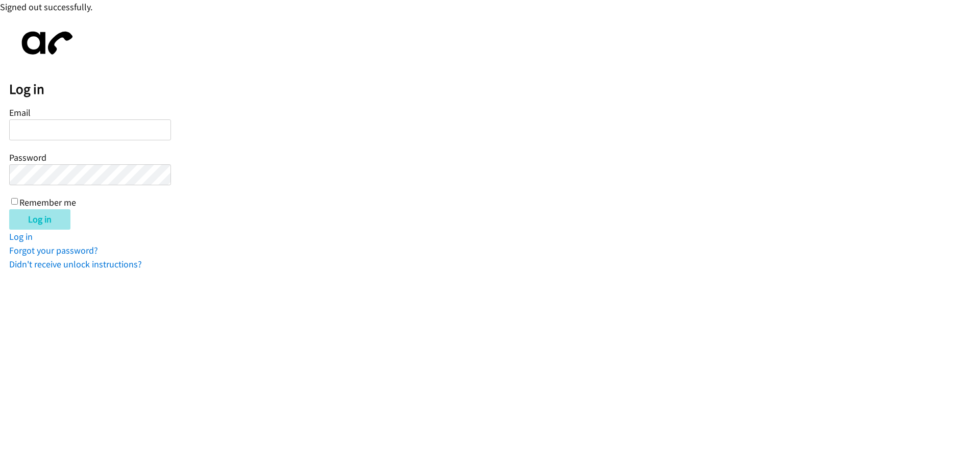 The width and height of the screenshot is (980, 469). Describe the element at coordinates (75, 264) in the screenshot. I see `a: Didn't receive unlock instructions?` at that location.